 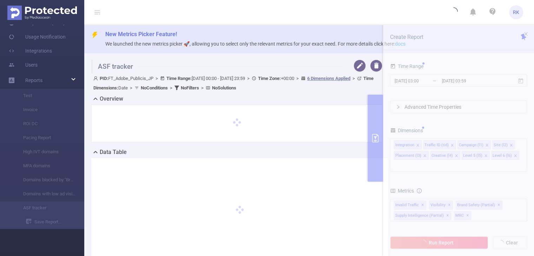 What do you see at coordinates (525, 34) in the screenshot?
I see `i: icon: close` at bounding box center [525, 34].